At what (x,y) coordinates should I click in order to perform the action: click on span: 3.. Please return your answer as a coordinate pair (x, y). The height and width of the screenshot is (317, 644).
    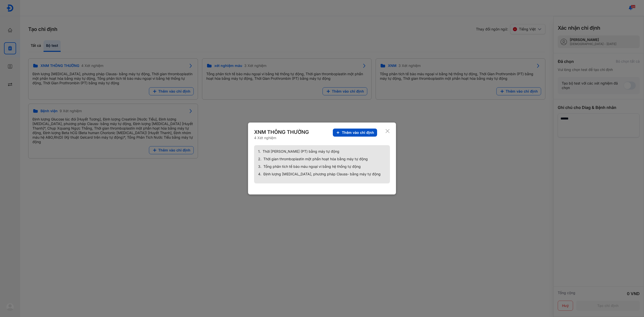
    Looking at the image, I should click on (260, 167).